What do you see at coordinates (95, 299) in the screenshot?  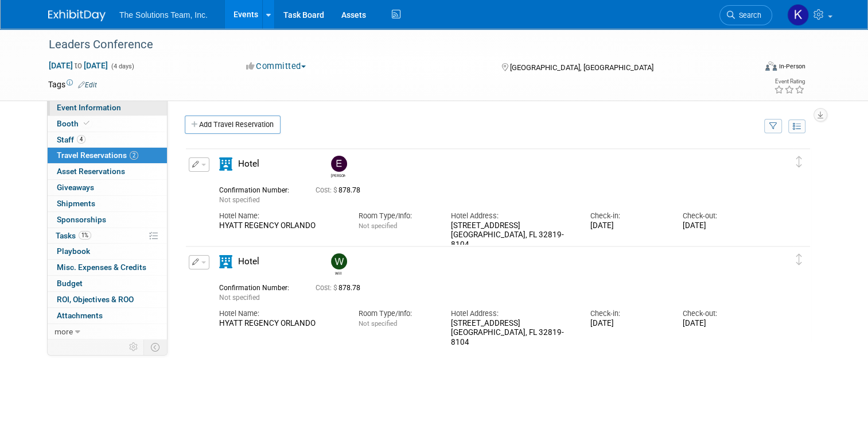 I see `span: ROI, Objectives & ROO` at bounding box center [95, 299].